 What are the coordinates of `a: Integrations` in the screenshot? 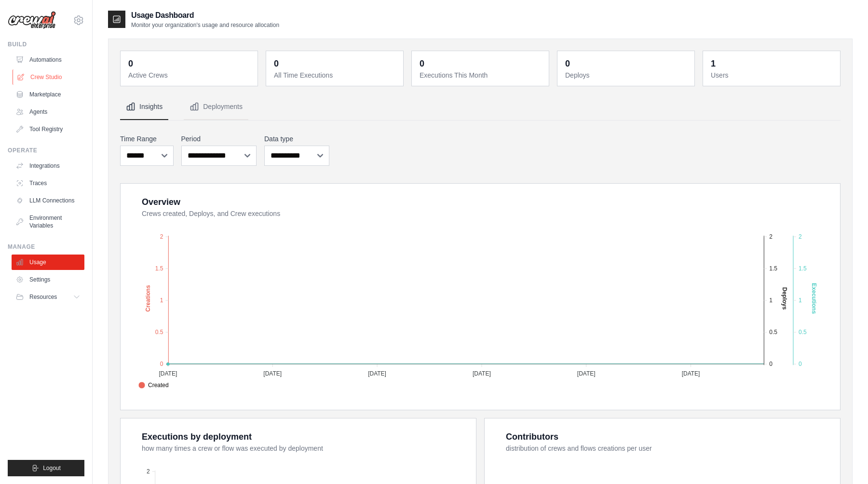 It's located at (48, 166).